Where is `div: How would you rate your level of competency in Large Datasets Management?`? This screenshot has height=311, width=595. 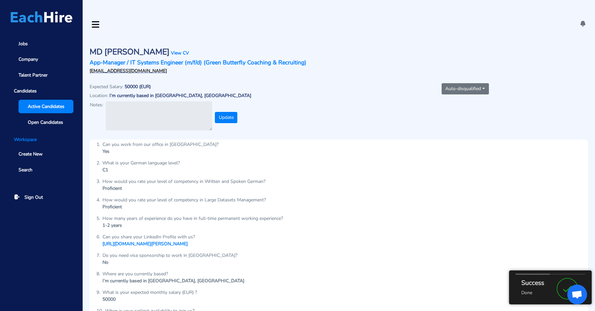
div: How would you rate your level of competency in Large Datasets Management? is located at coordinates (184, 200).